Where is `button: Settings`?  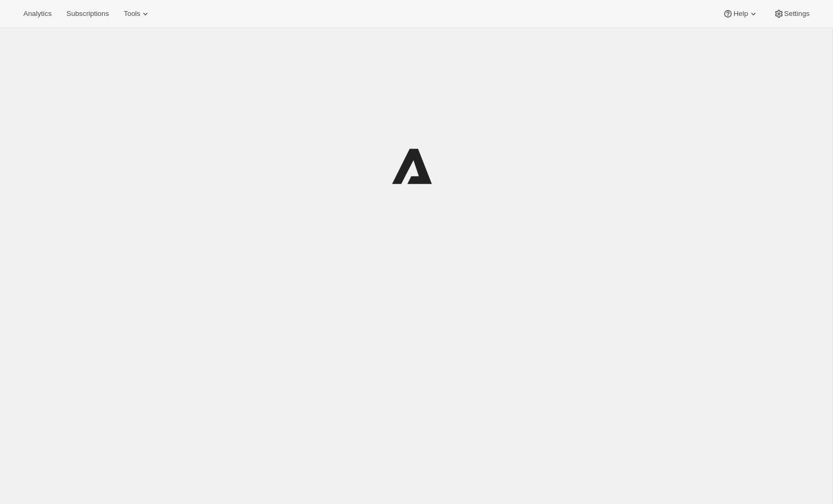
button: Settings is located at coordinates (791, 14).